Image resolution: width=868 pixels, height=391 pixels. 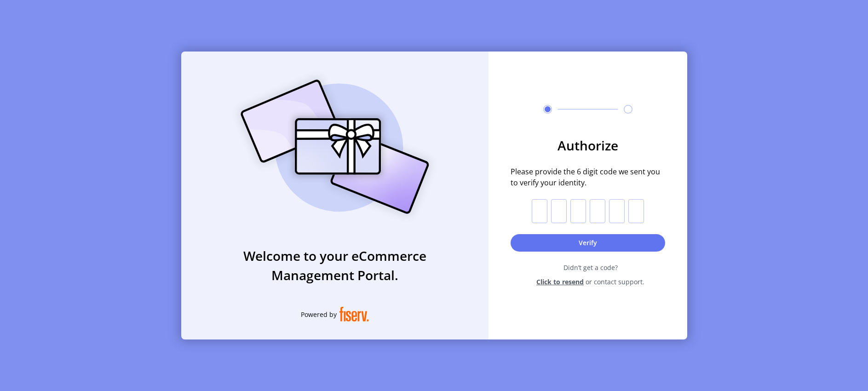 I want to click on span: or contact support., so click(x=615, y=282).